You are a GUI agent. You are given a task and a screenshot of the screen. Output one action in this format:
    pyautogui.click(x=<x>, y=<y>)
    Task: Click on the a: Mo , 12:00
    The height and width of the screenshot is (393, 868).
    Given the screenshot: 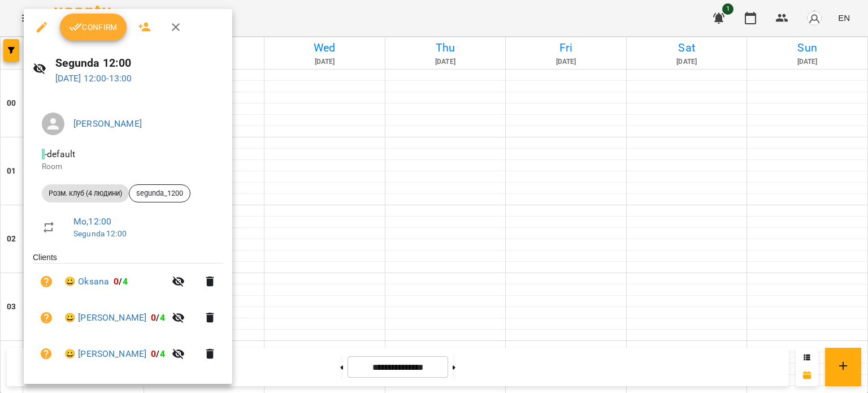 What is the action you would take?
    pyautogui.click(x=92, y=221)
    